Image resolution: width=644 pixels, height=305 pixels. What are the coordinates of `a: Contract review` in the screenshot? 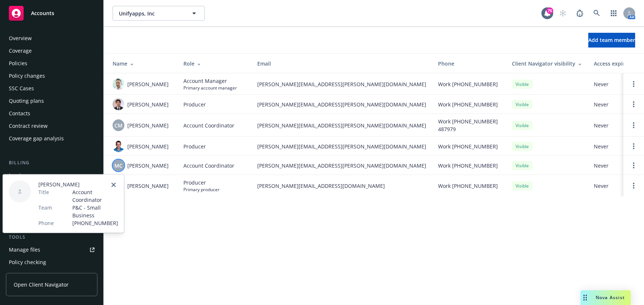 It's located at (52, 126).